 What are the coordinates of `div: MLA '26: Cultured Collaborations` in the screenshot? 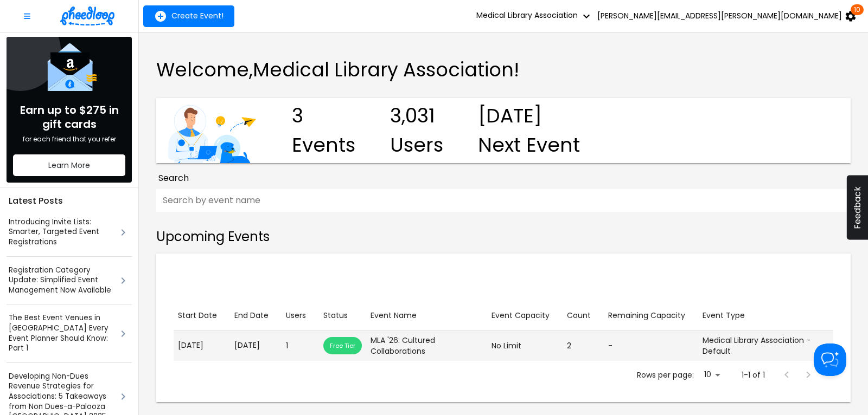 It's located at (427, 346).